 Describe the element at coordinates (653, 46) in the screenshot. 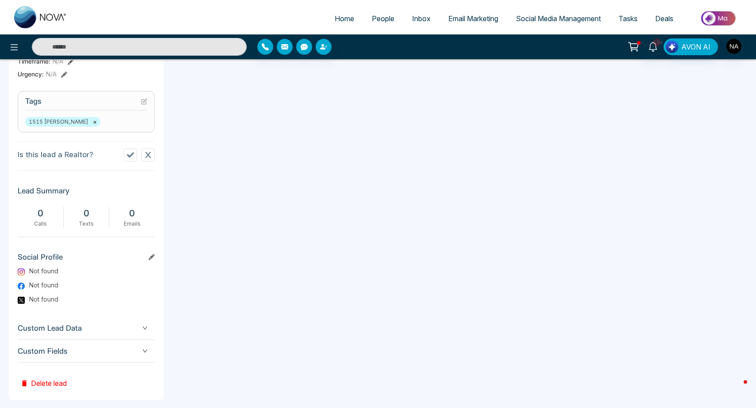

I see `a: 10+` at that location.